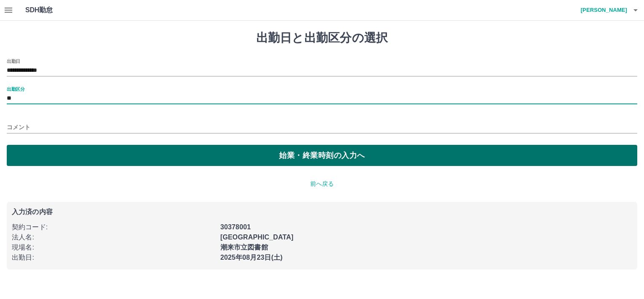  Describe the element at coordinates (244, 247) in the screenshot. I see `b: 潮来市立図書館` at that location.